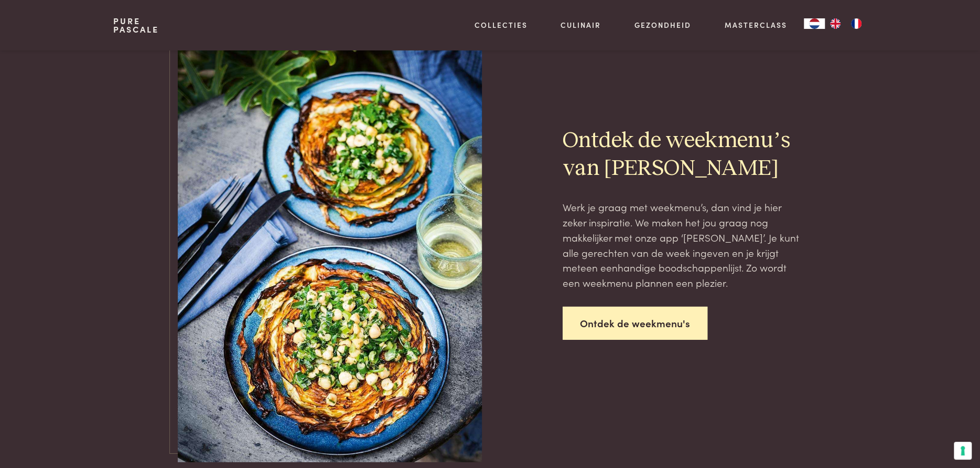 The image size is (980, 468). Describe the element at coordinates (136, 25) in the screenshot. I see `a: PurePascale` at that location.